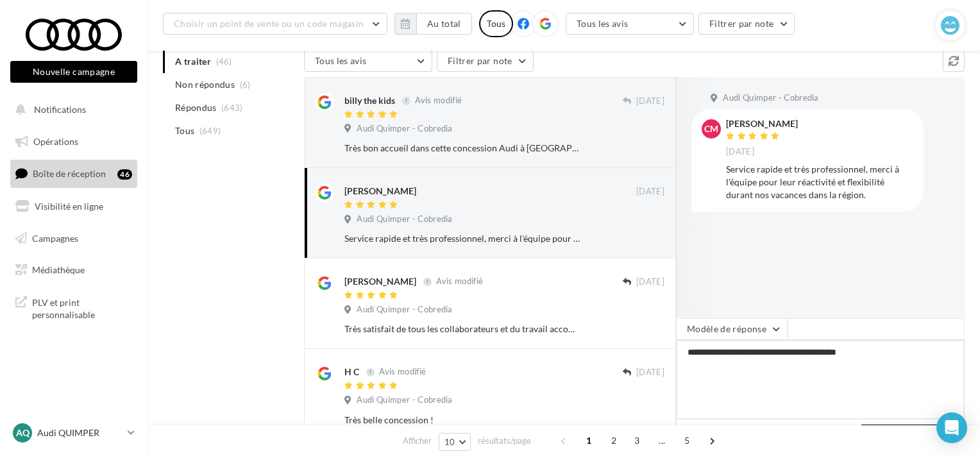  What do you see at coordinates (73, 270) in the screenshot?
I see `a: Médiathèque` at bounding box center [73, 270].